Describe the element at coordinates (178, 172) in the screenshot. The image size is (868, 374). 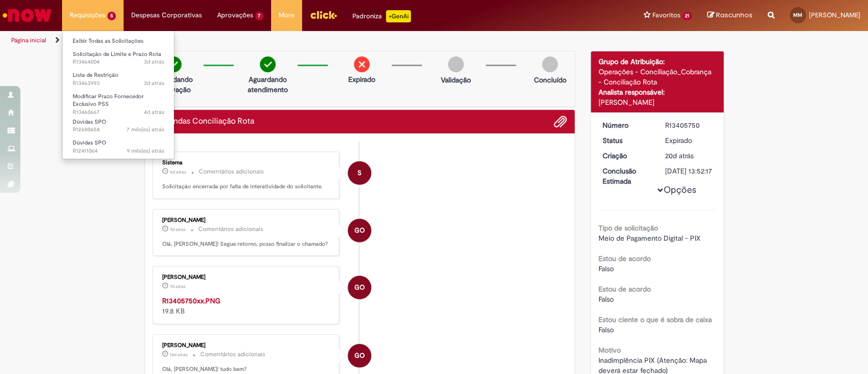
I see `span: 6d atrás` at that location.